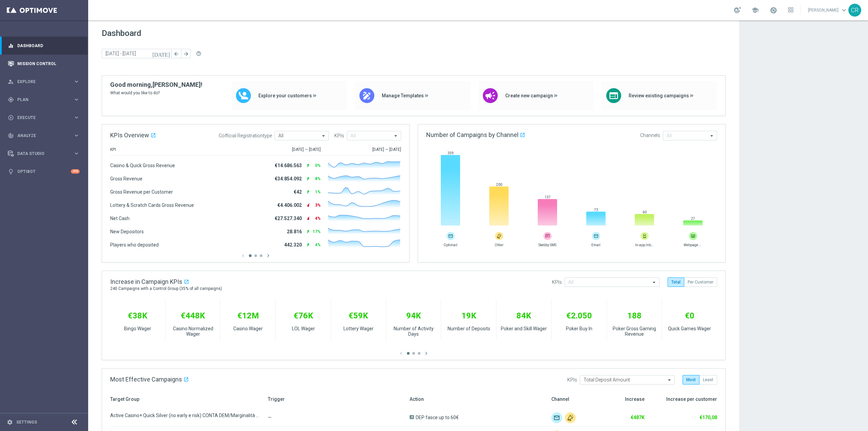  I want to click on div: Execute, so click(40, 117).